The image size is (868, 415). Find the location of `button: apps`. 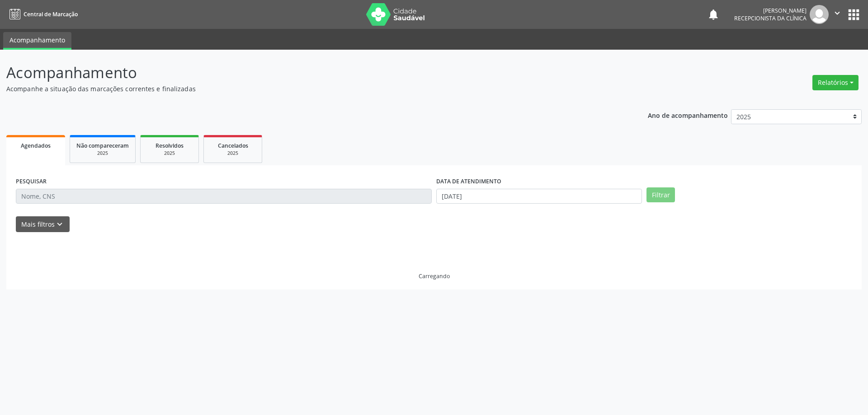

button: apps is located at coordinates (853, 15).